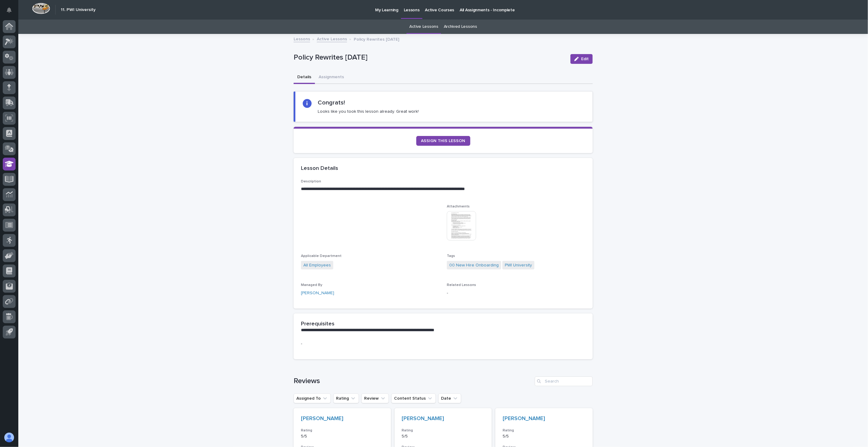 The height and width of the screenshot is (447, 868). What do you see at coordinates (321, 256) in the screenshot?
I see `span: Applicable Department` at bounding box center [321, 256].